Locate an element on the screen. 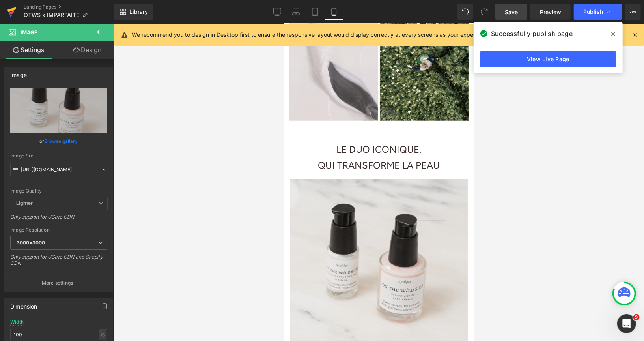 This screenshot has height=341, width=644. div: or is located at coordinates (59, 141).